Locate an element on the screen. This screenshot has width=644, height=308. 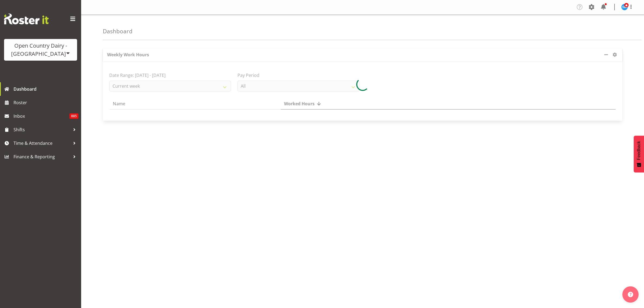
img: steve-webb8258.jpg is located at coordinates (624, 7).